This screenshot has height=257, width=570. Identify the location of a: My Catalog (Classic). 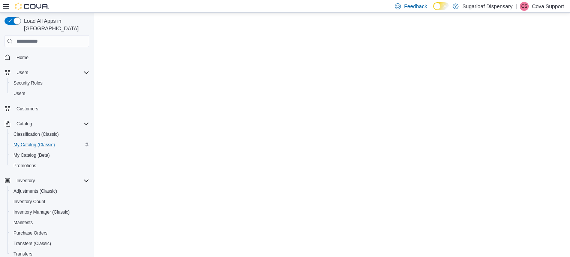
(34, 145).